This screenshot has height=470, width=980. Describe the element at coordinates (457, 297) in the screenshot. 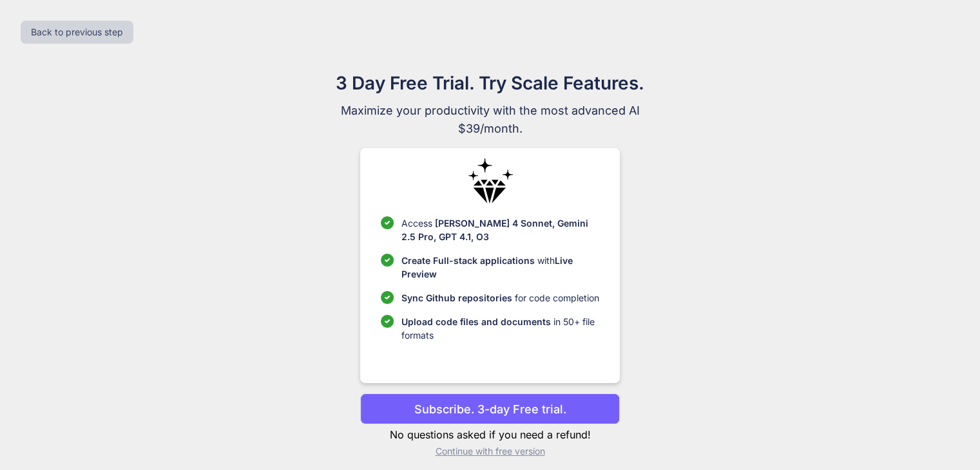

I see `span: Sync Github repositories` at that location.